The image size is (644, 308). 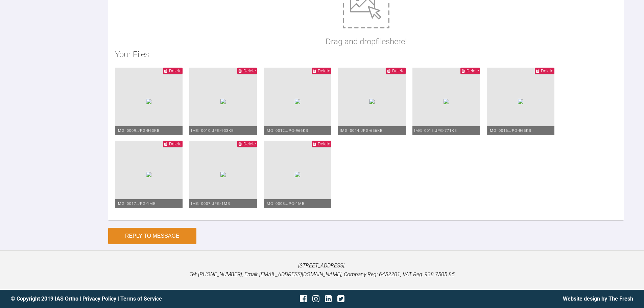 I want to click on span: IMG_0014.JPG - 656KB, so click(x=361, y=131).